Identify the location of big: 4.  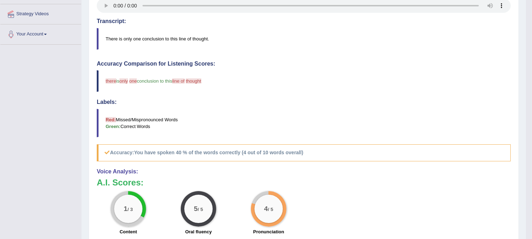
(266, 208).